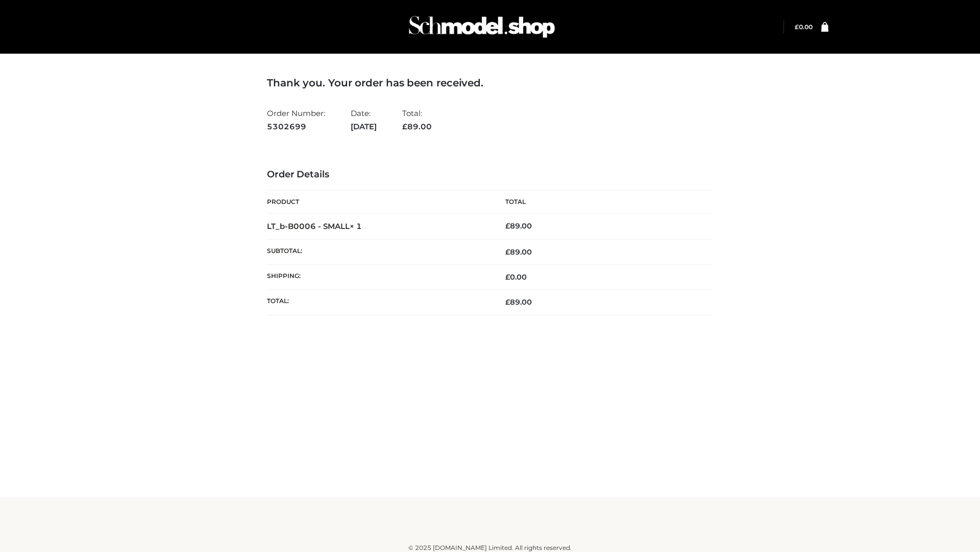 Image resolution: width=980 pixels, height=552 pixels. I want to click on th: Product, so click(378, 202).